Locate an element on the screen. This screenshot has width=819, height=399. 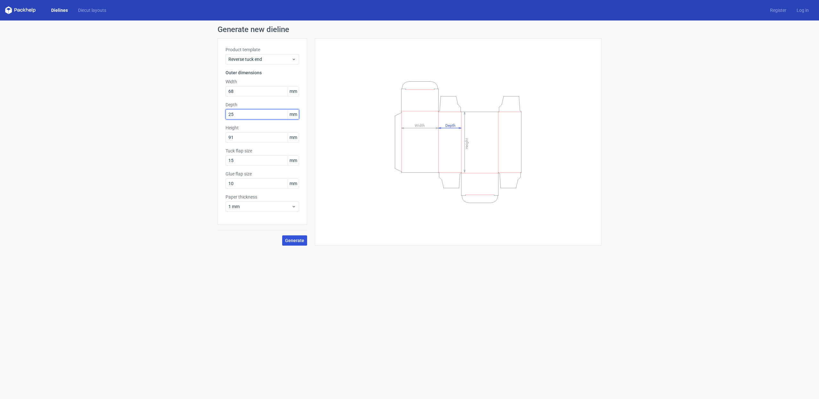
a: Diecut layouts is located at coordinates (92, 10).